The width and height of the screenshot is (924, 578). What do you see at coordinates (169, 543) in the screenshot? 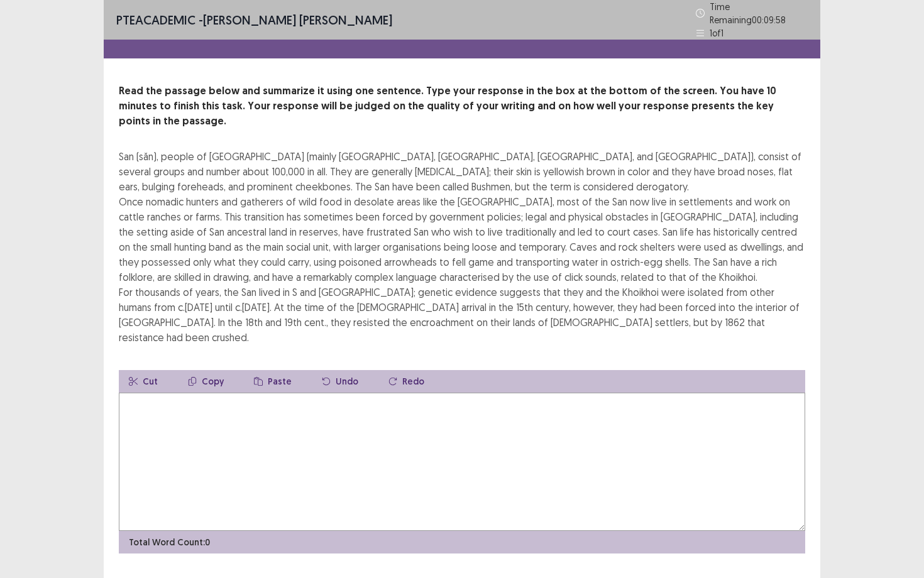
I see `p: Total Word Count: 0` at bounding box center [169, 543].